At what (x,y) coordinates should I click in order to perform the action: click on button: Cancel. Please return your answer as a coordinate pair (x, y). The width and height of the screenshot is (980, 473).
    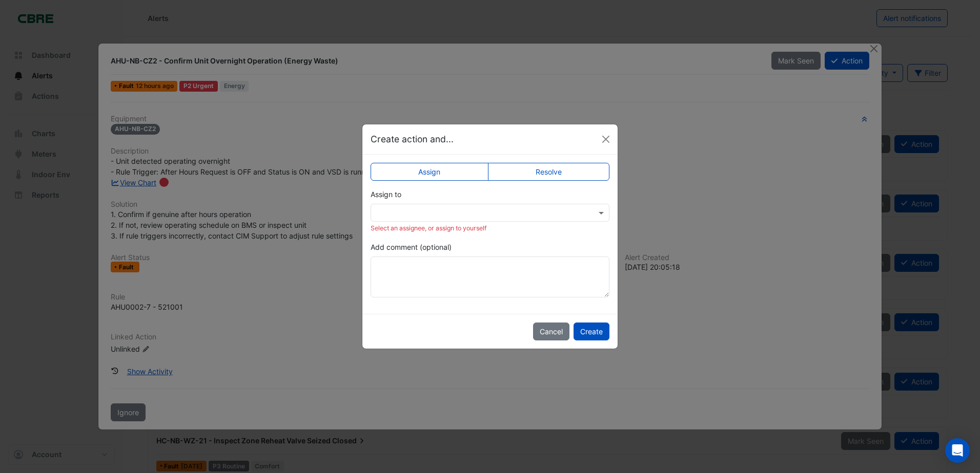
    Looking at the image, I should click on (551, 332).